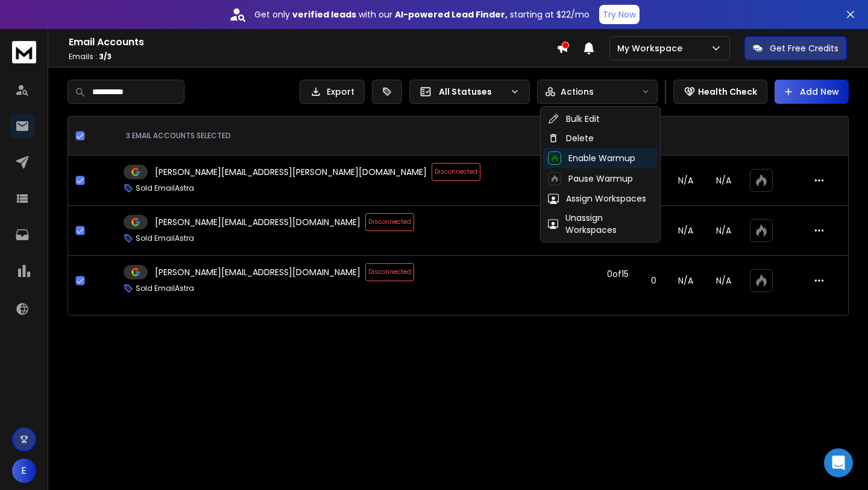  What do you see at coordinates (721, 92) in the screenshot?
I see `button: Health Check` at bounding box center [721, 92].